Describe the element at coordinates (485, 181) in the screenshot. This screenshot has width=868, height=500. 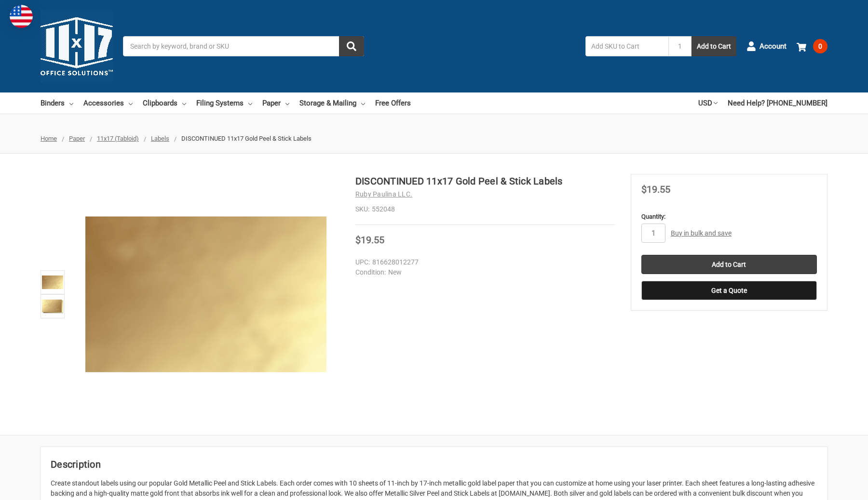
I see `h1: DISCONTINUED 11x17 Gold Peel & Stick Labels` at that location.